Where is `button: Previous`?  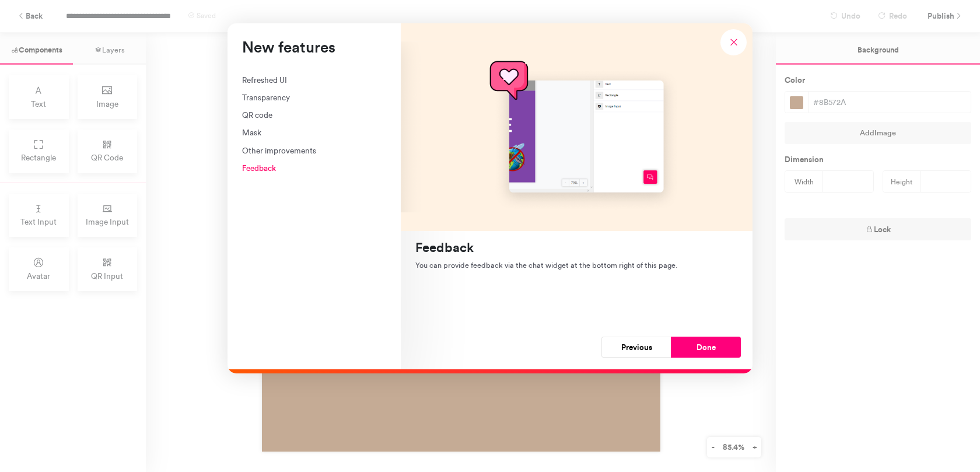 button: Previous is located at coordinates (636, 348).